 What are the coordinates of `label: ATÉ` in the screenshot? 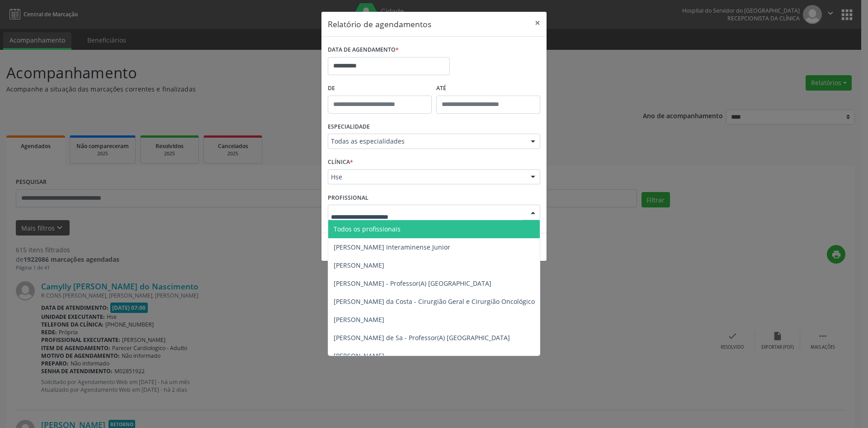 It's located at (488, 88).